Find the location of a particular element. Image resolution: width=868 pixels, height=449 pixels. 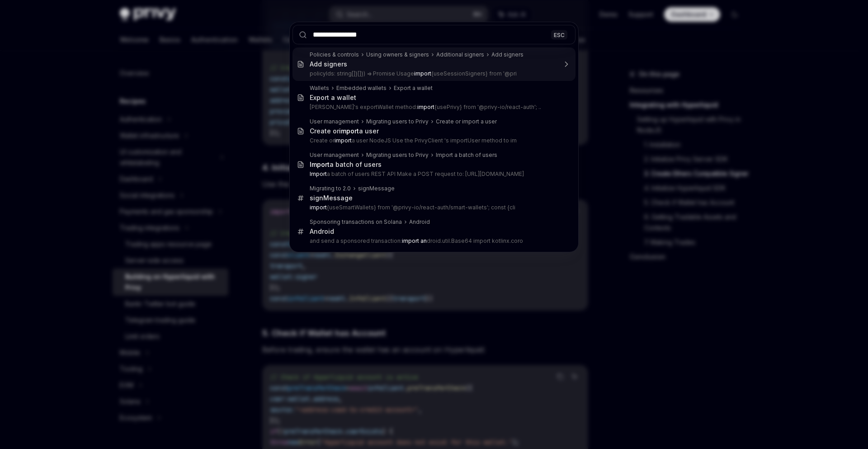

div: Sponsoring transactions on Solana is located at coordinates (356, 222).